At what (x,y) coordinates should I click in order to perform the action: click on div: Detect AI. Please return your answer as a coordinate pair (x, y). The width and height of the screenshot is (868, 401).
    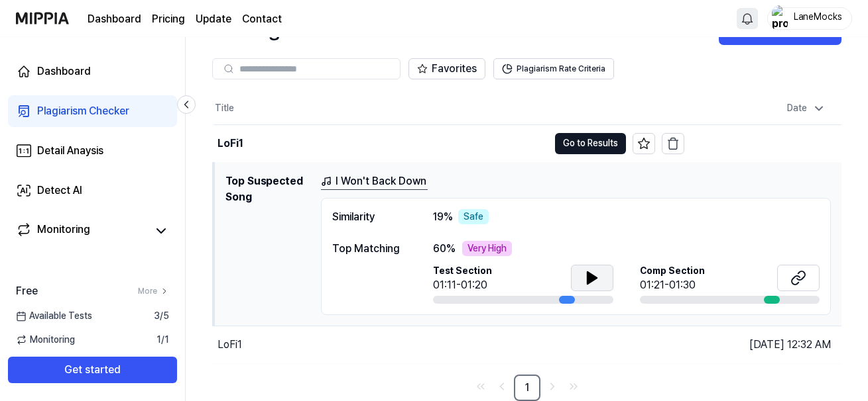
    Looking at the image, I should click on (60, 191).